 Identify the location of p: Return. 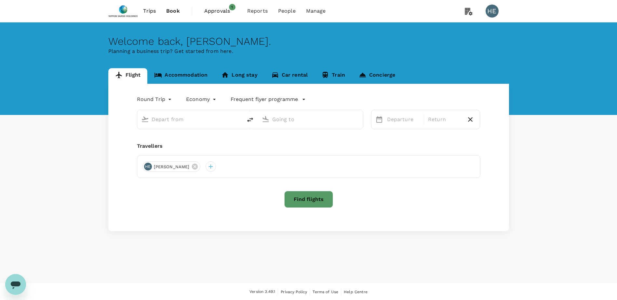
(444, 120).